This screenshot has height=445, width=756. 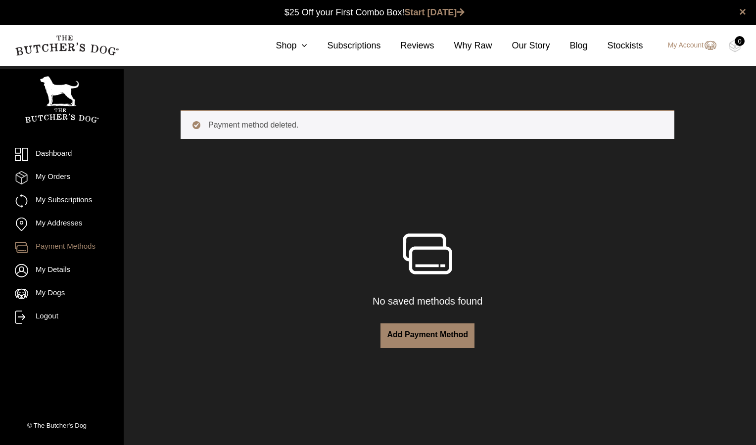 What do you see at coordinates (427, 217) in the screenshot?
I see `img: TBD_Payment_White_160px.png` at bounding box center [427, 217].